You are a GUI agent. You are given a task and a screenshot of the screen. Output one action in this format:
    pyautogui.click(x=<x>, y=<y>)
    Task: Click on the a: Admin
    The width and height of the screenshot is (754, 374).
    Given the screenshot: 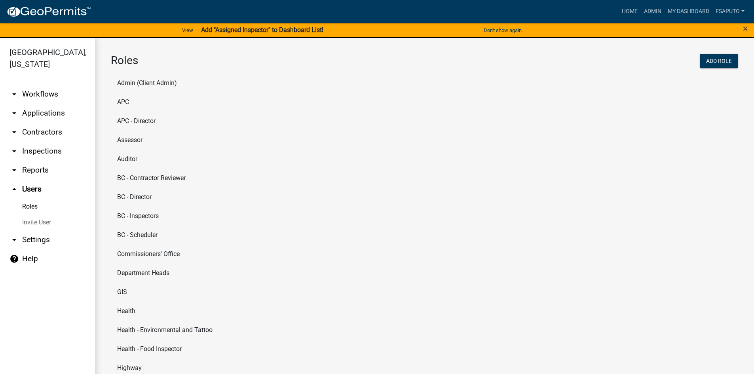 What is the action you would take?
    pyautogui.click(x=652, y=11)
    